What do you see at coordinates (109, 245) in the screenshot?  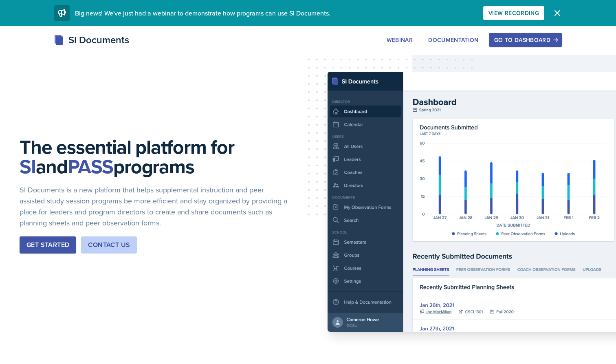 I see `div: Contact Us` at bounding box center [109, 245].